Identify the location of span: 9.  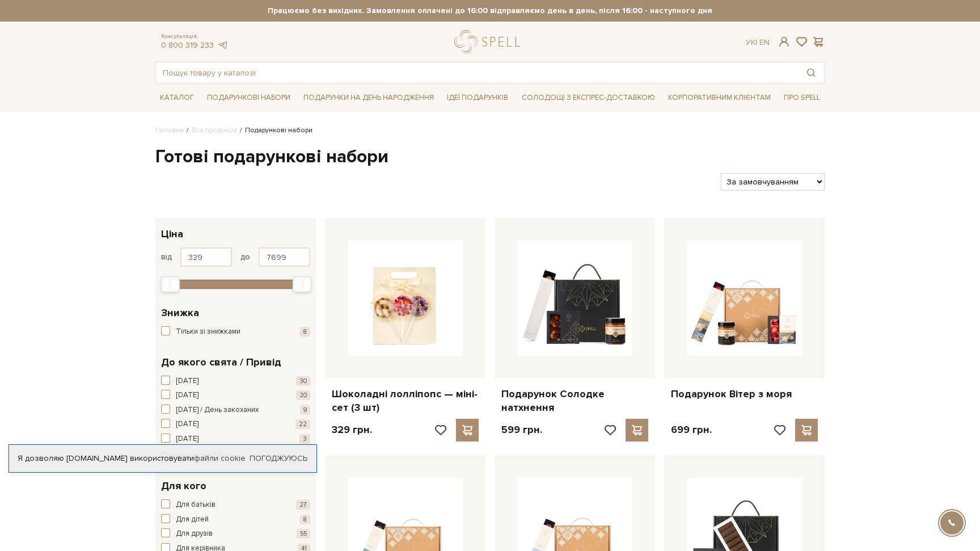
(305, 409).